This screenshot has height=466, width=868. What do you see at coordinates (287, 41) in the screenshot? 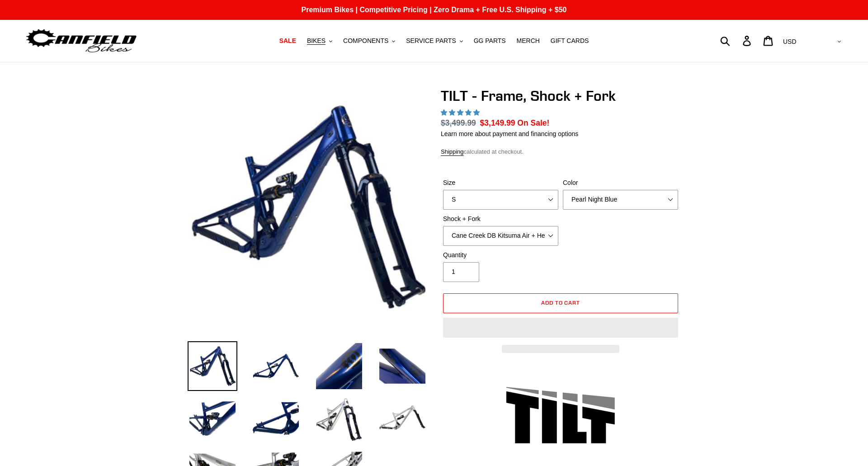
I see `span: SALE` at bounding box center [287, 41].